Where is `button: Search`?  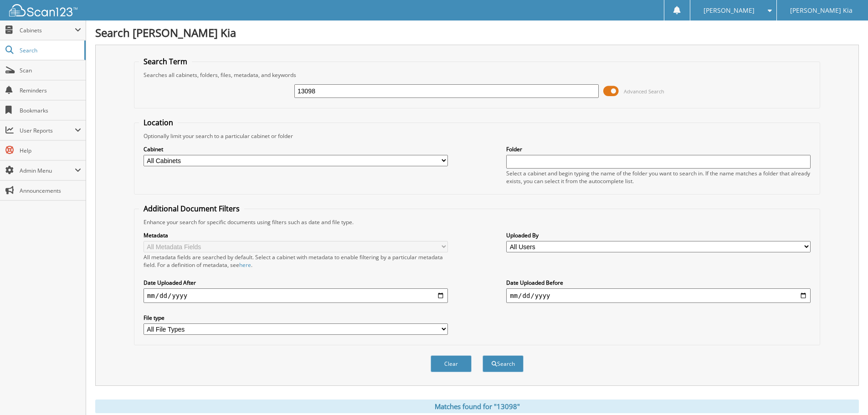 button: Search is located at coordinates (503, 363).